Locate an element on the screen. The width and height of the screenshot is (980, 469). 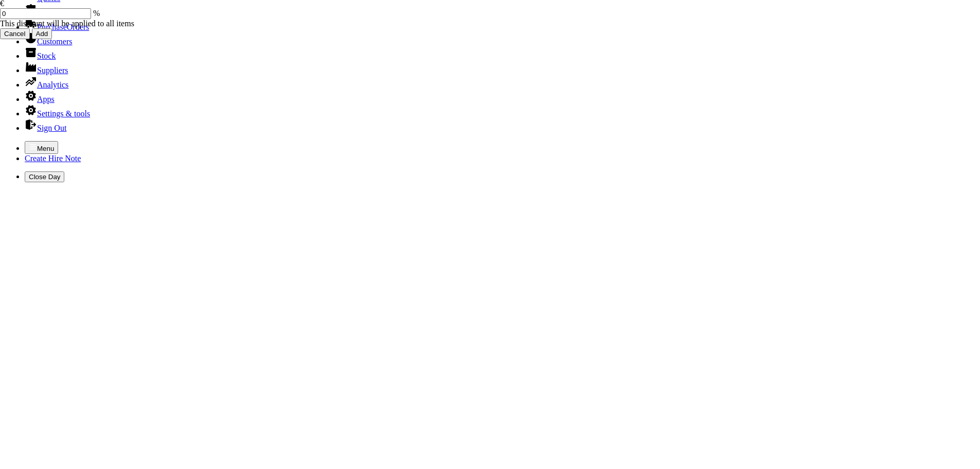
a: Analytics is located at coordinates (46, 84).